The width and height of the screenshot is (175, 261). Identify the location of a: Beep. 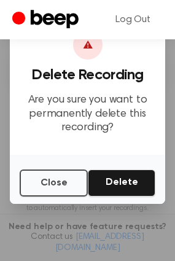
(47, 20).